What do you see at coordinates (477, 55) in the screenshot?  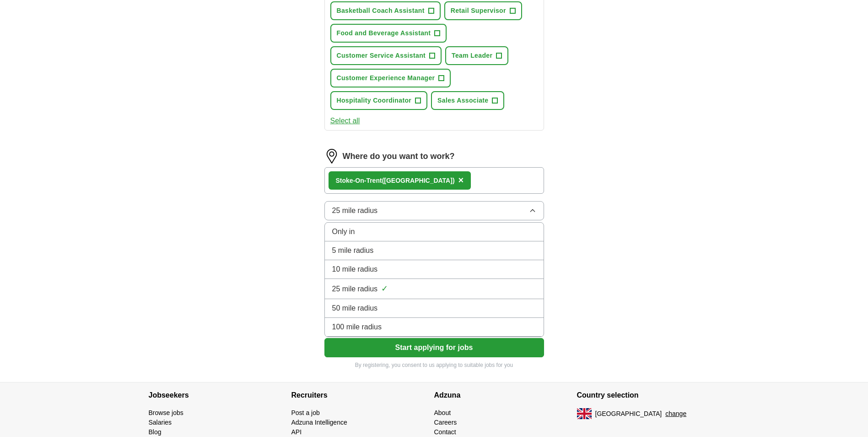 I see `button: Team Leader` at bounding box center [477, 55].